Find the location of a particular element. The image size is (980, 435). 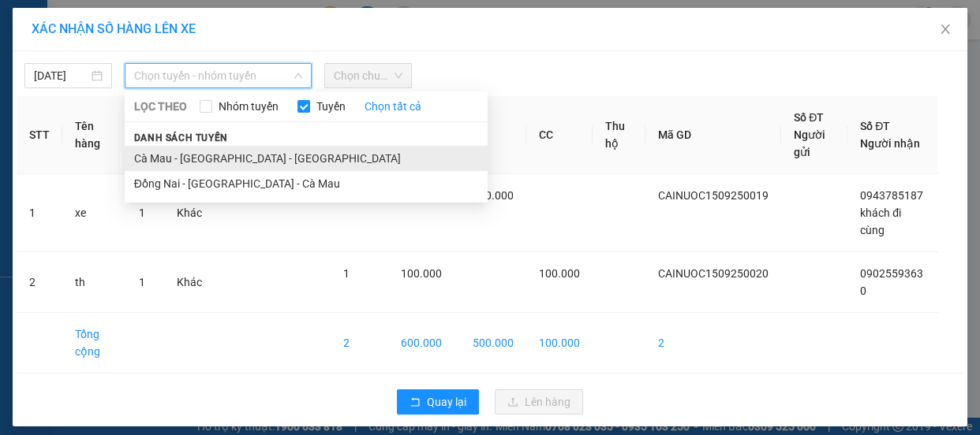

td: 1 is located at coordinates (40, 212).